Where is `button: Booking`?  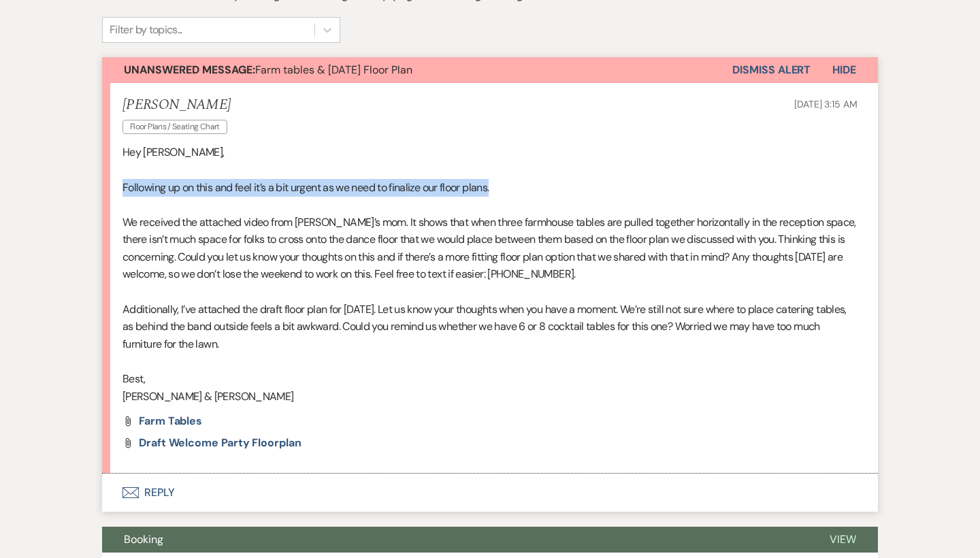
button: Booking is located at coordinates (455, 540).